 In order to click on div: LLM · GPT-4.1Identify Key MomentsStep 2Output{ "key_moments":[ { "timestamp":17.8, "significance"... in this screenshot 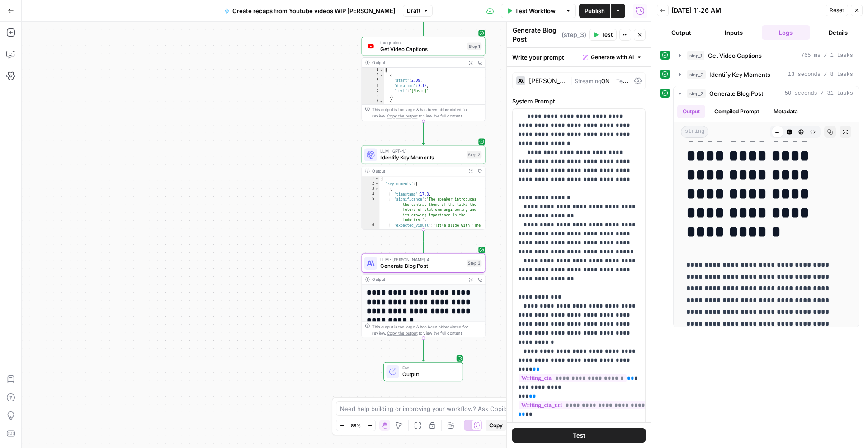, I will do `click(423, 187)`.